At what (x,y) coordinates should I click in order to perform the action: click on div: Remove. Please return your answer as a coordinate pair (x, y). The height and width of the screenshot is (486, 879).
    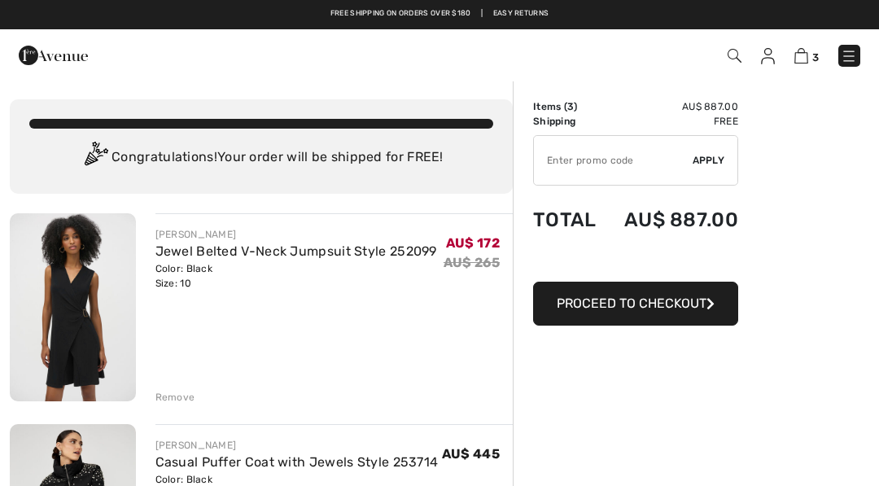
    Looking at the image, I should click on (175, 397).